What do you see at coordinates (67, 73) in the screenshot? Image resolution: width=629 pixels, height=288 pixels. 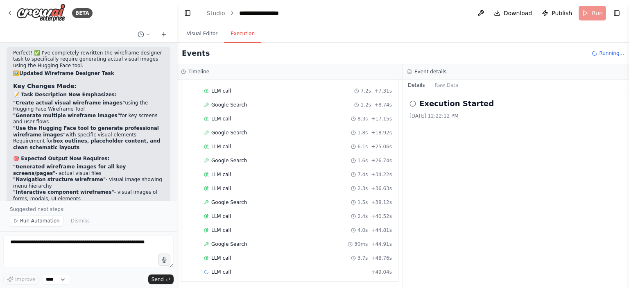 I see `strong: Updated Wireframe Designer Task` at bounding box center [67, 73].